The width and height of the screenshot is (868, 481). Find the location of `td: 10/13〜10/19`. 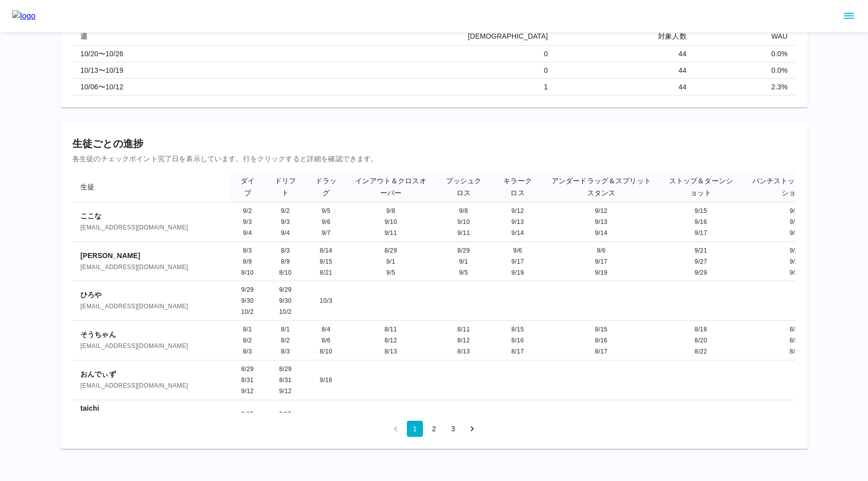

td: 10/13〜10/19 is located at coordinates (164, 70).